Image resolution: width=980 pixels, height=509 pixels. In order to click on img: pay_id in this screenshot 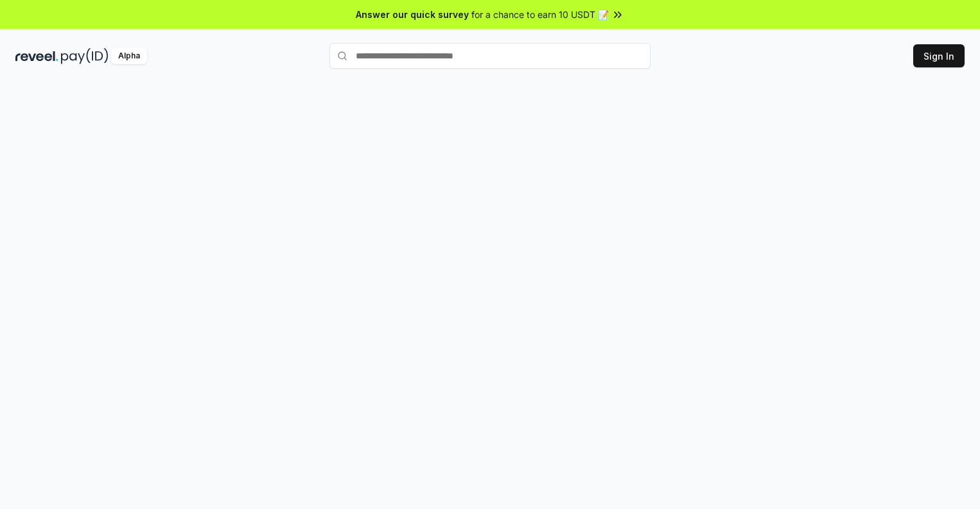, I will do `click(85, 56)`.